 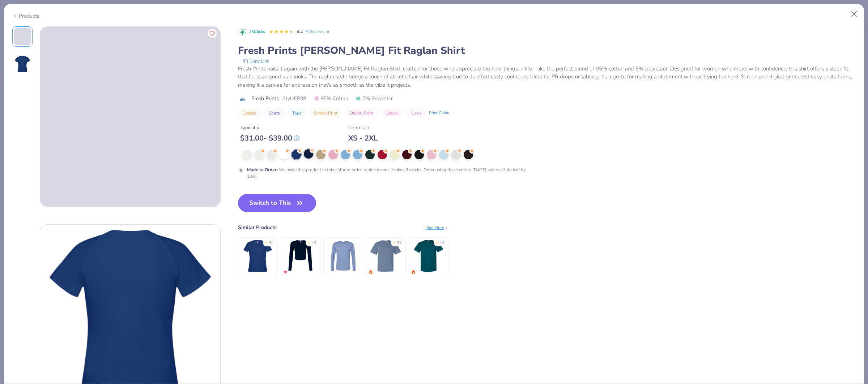 I want to click on span: 4.4, so click(x=299, y=32).